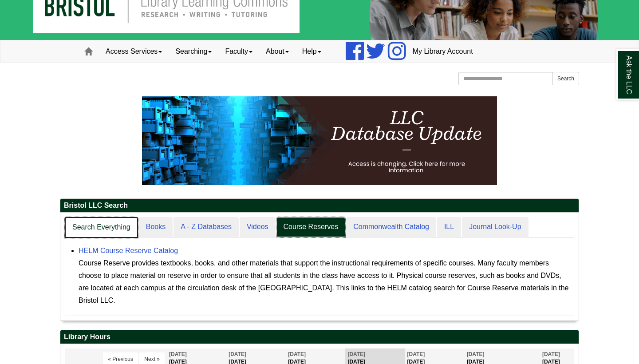 This screenshot has height=364, width=639. What do you see at coordinates (101, 227) in the screenshot?
I see `a: Search Everything` at bounding box center [101, 227].